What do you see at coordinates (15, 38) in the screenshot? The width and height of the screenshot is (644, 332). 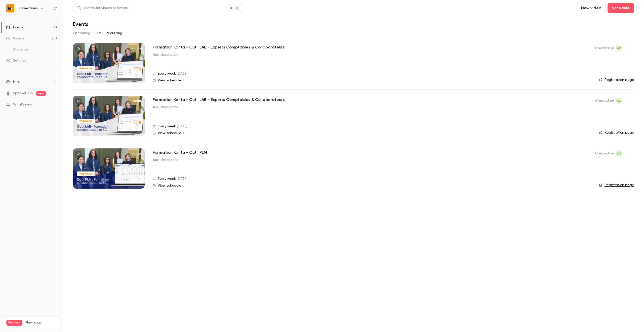 I see `div: Videos` at bounding box center [15, 38].